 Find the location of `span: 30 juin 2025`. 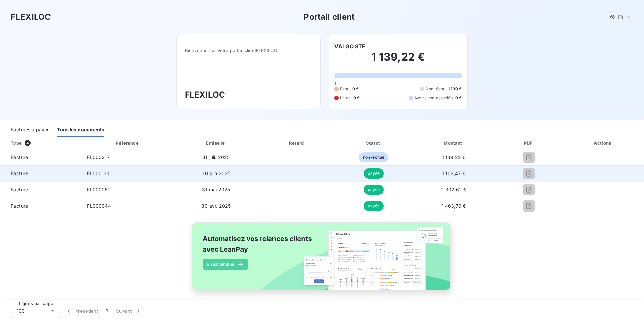

span: 30 juin 2025 is located at coordinates (216, 173).